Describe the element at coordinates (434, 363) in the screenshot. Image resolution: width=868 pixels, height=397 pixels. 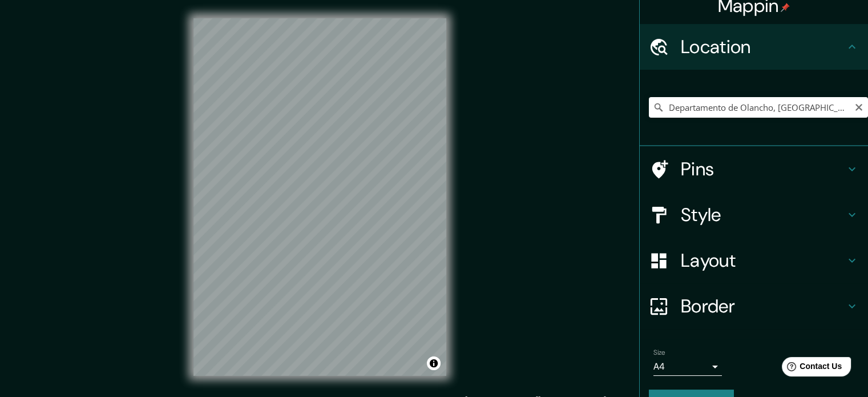
I see `button: Toggle attribution` at that location.